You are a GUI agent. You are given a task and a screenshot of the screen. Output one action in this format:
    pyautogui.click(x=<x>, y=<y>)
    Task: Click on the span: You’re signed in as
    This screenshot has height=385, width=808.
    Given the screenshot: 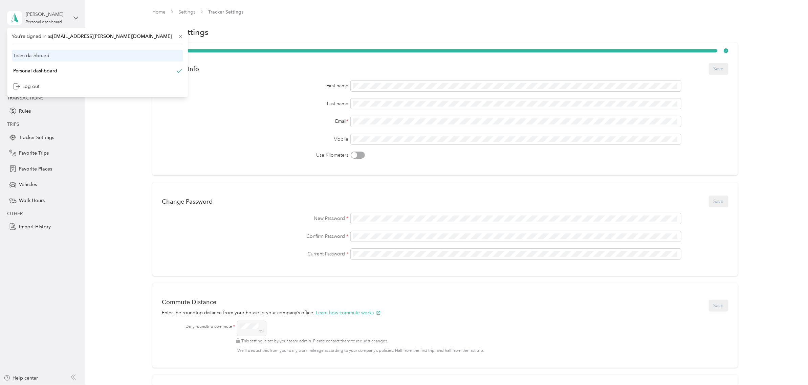 What is the action you would take?
    pyautogui.click(x=98, y=36)
    